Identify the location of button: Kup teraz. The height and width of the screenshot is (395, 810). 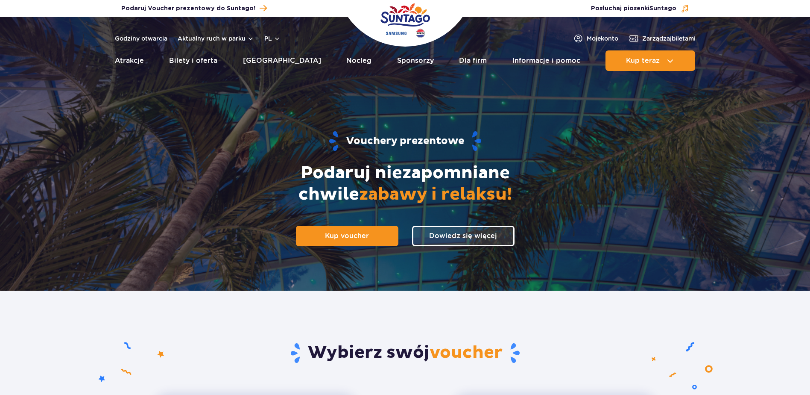
(651, 61).